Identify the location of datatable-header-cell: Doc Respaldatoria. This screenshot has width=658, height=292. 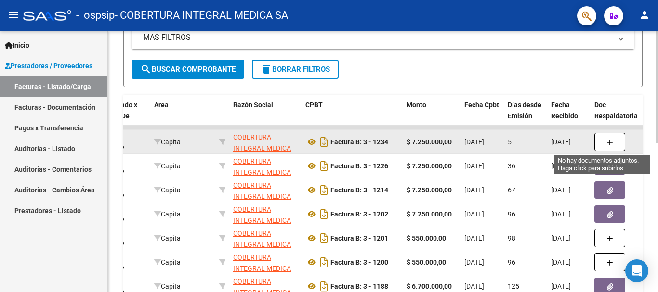
(619, 116).